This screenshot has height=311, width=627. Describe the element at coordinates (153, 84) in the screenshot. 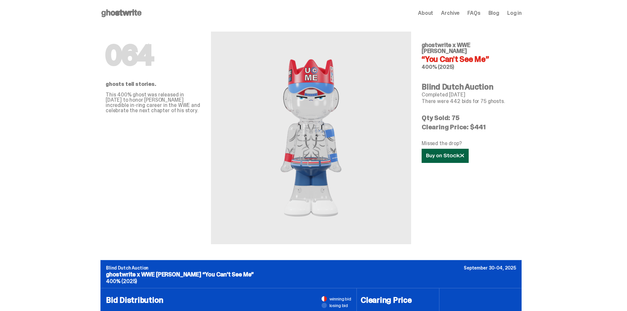

I see `p: ghosts tell stories.` at that location.